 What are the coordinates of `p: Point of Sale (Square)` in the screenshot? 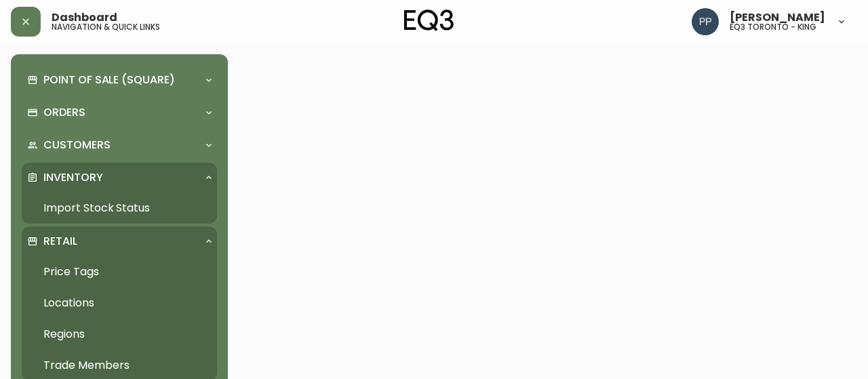 It's located at (109, 80).